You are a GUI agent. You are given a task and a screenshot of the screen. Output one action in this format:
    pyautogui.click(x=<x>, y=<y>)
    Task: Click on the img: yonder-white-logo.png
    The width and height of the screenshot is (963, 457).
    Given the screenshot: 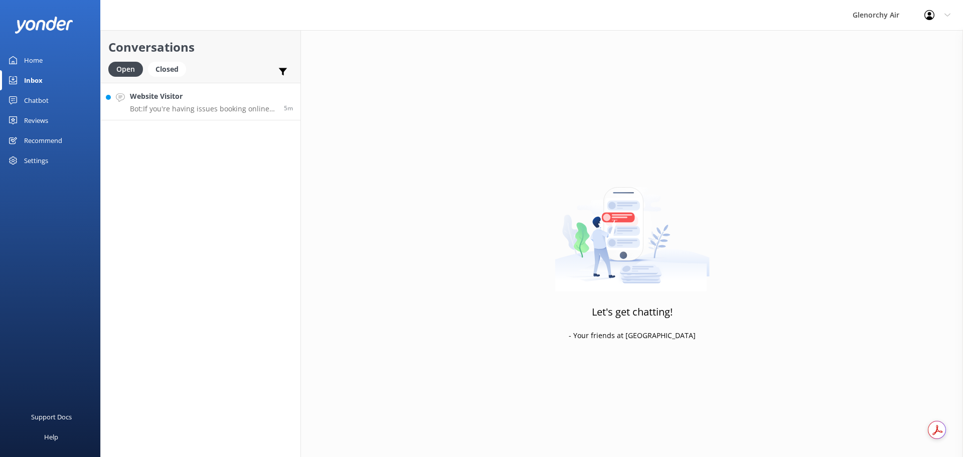 What is the action you would take?
    pyautogui.click(x=44, y=25)
    